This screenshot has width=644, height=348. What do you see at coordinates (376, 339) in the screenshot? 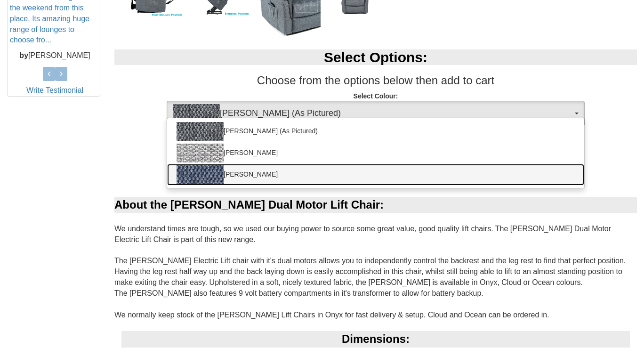
I see `div: Dimensions:` at bounding box center [376, 339].